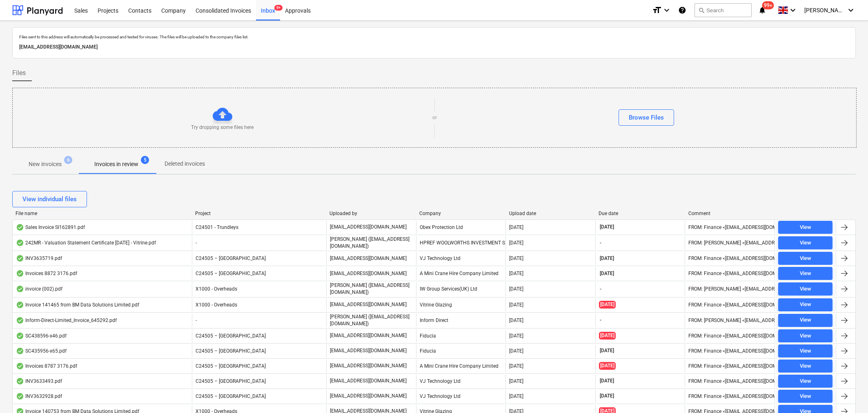  Describe the element at coordinates (461, 336) in the screenshot. I see `div: Fiducia` at that location.